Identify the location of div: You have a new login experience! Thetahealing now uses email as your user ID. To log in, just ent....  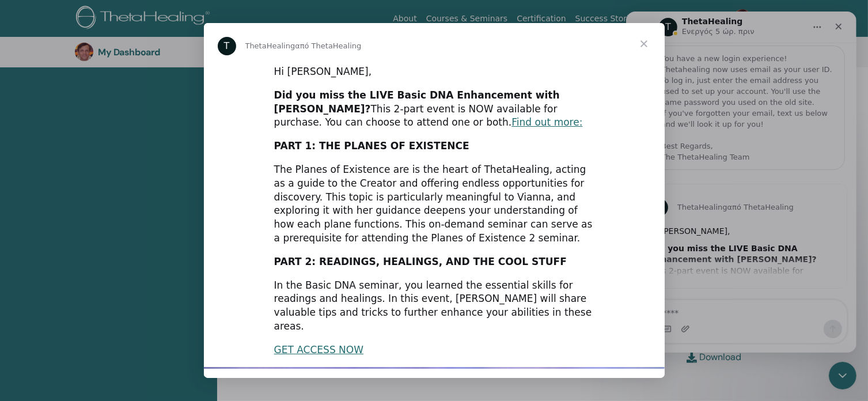
(122, 96).